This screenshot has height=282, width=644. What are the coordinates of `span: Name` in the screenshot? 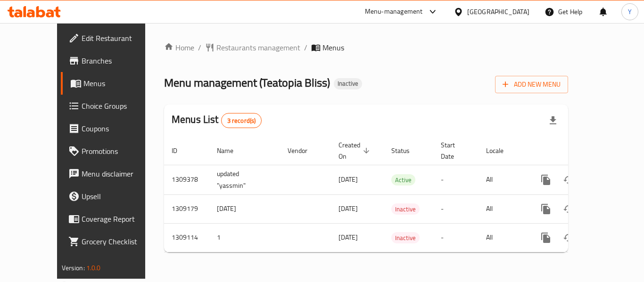 It's located at (231, 151).